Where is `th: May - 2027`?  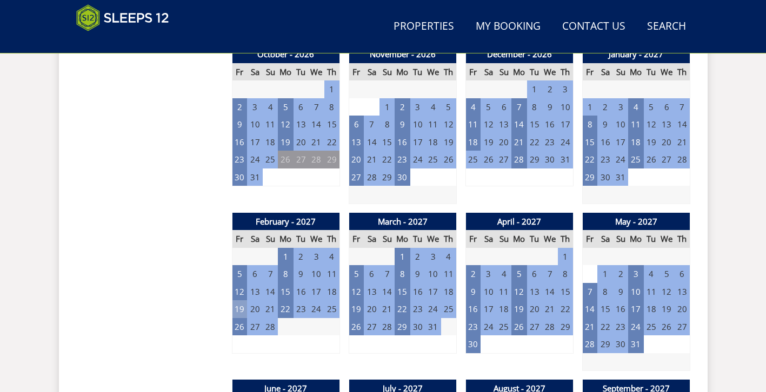
th: May - 2027 is located at coordinates (635, 222).